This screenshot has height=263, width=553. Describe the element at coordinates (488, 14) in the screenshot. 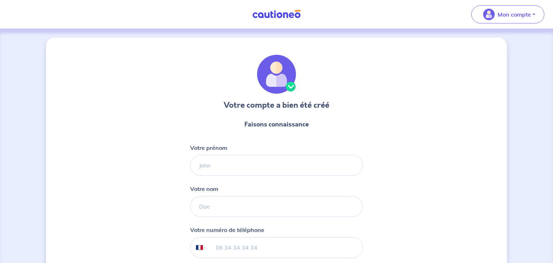

I see `img: illu_account_valid_menu.svg` at that location.